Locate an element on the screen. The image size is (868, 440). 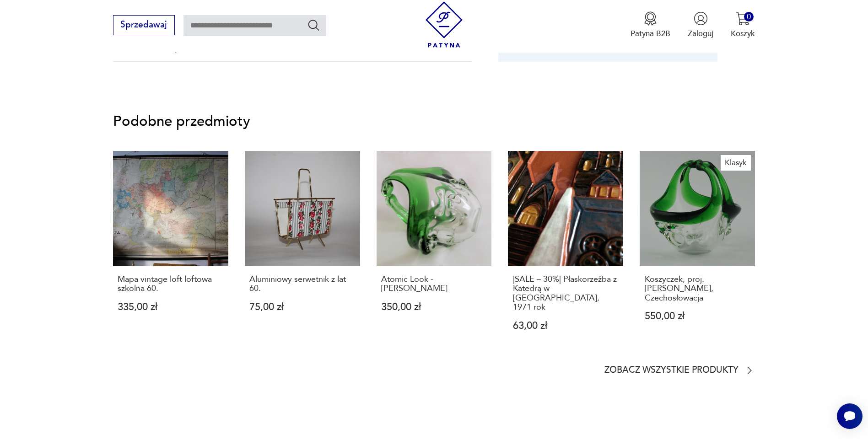
a: Zobacz wszystkie produkty is located at coordinates (679, 370).